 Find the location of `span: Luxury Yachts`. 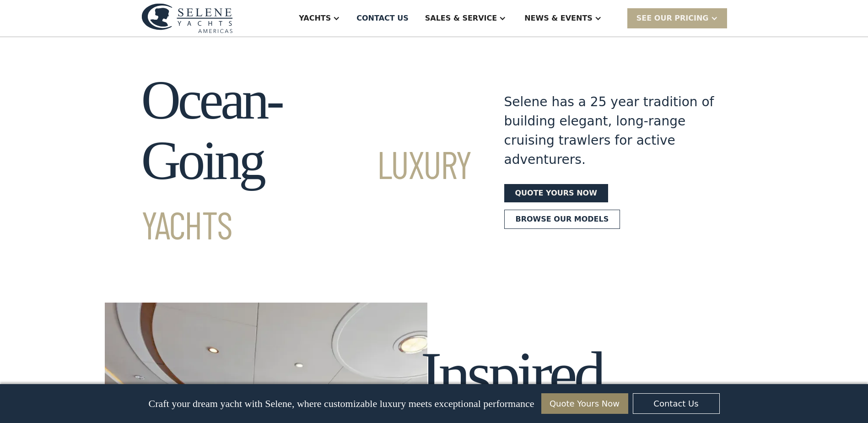

span: Luxury Yachts is located at coordinates (306, 194).